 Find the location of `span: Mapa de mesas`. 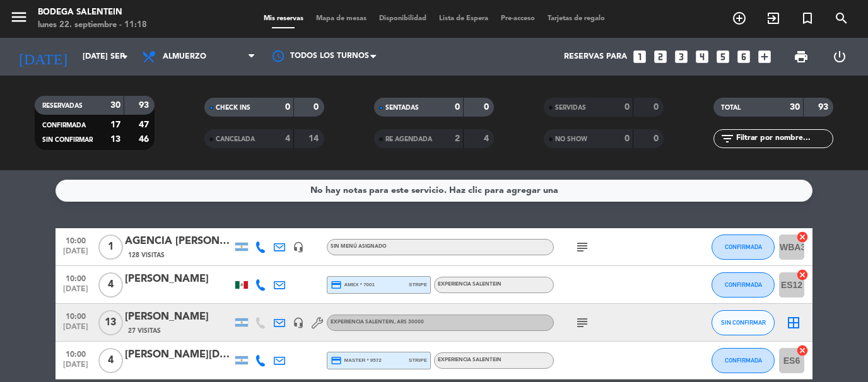

span: Mapa de mesas is located at coordinates (341, 18).